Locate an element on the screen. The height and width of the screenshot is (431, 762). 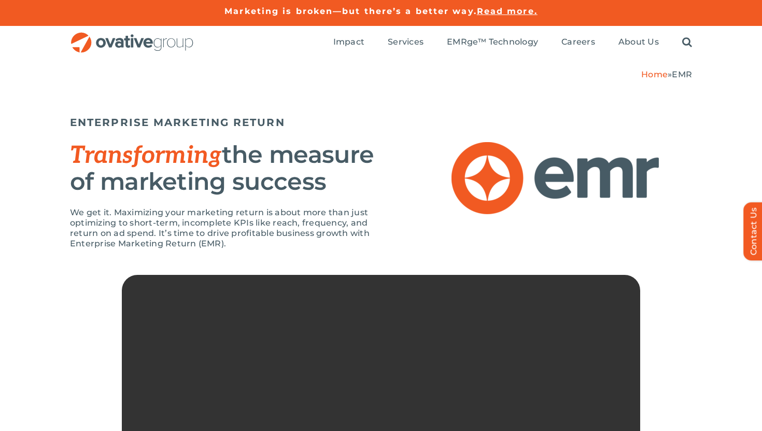
h5: ENTERPRISE MARKETING RETURN is located at coordinates (225, 122).